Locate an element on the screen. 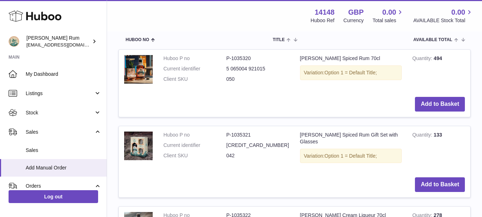 The width and height of the screenshot is (482, 217). dd: 042 is located at coordinates (258, 155).